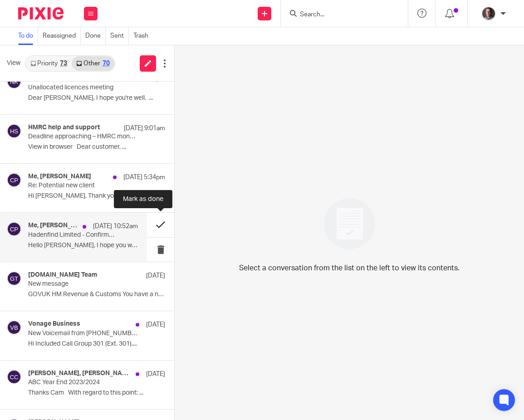 This screenshot has height=420, width=524. What do you see at coordinates (349, 224) in the screenshot?
I see `img: image` at bounding box center [349, 224].